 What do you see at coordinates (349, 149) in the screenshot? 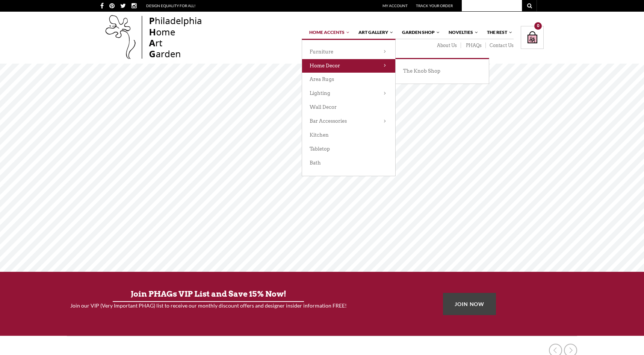
I see `a: Tabletop` at bounding box center [349, 149].